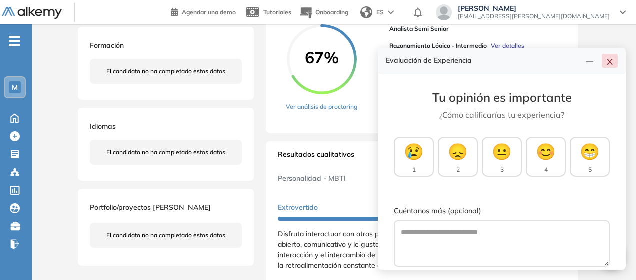 This screenshot has height=280, width=636. I want to click on button: 😢1, so click(414, 157).